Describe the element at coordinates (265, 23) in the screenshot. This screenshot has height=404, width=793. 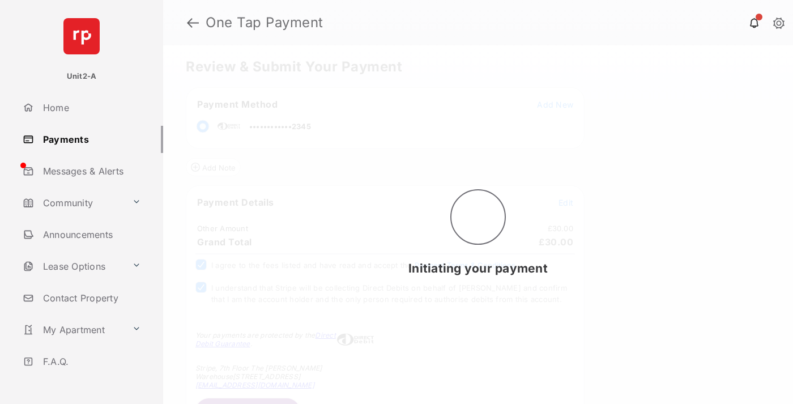
I see `strong: One Tap Payment` at that location.